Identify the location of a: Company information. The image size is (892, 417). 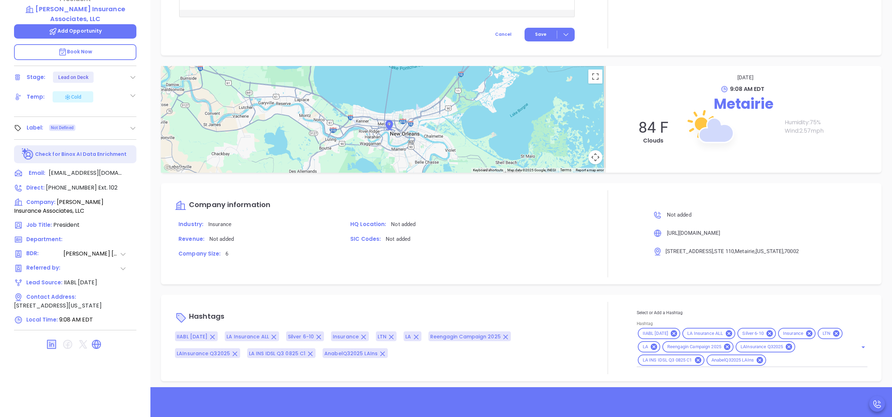
(223, 205).